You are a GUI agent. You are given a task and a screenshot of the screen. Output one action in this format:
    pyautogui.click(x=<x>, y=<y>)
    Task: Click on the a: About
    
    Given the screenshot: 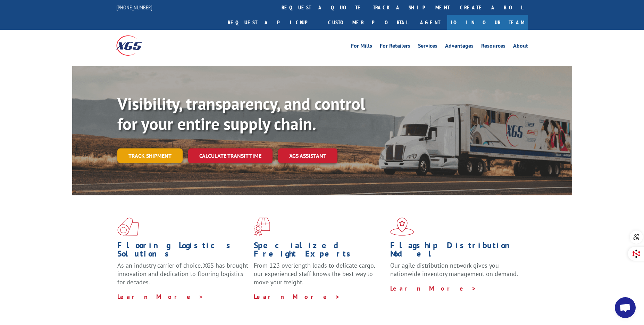 What is the action you would take?
    pyautogui.click(x=520, y=47)
    